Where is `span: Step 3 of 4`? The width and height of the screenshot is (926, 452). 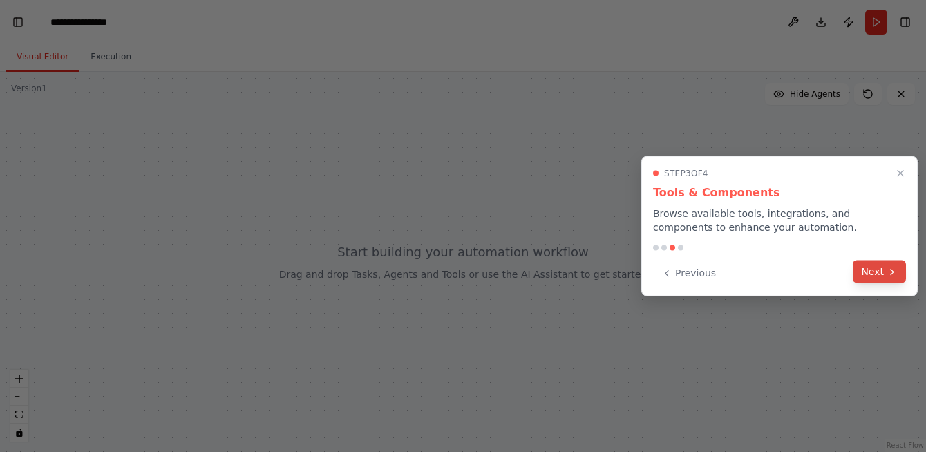 span: Step 3 of 4 is located at coordinates (686, 173).